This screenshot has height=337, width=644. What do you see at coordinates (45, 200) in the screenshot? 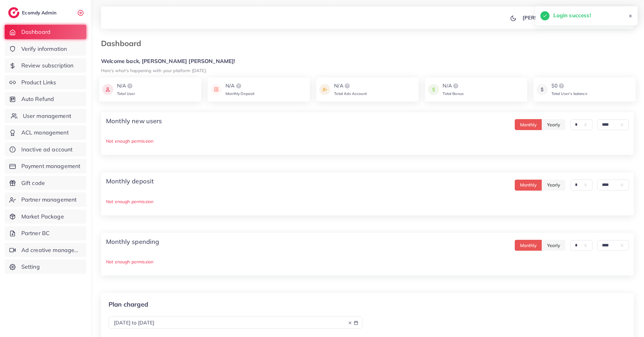
I see `a: Partner management` at bounding box center [45, 200].